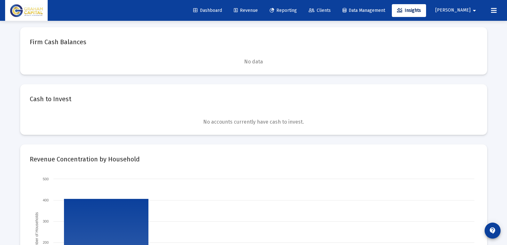 This screenshot has width=507, height=245. Describe the element at coordinates (474, 11) in the screenshot. I see `mat-icon: arrow_drop_down` at that location.